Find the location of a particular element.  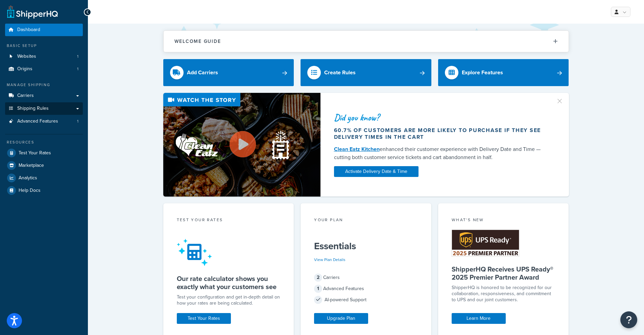

a: Analytics is located at coordinates (44, 178).